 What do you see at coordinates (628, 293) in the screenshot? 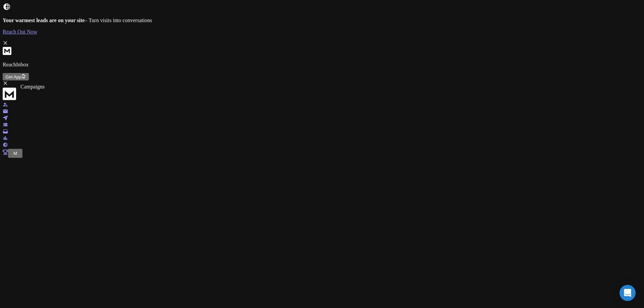
I see `div: Open Intercom Messenger` at bounding box center [628, 293].